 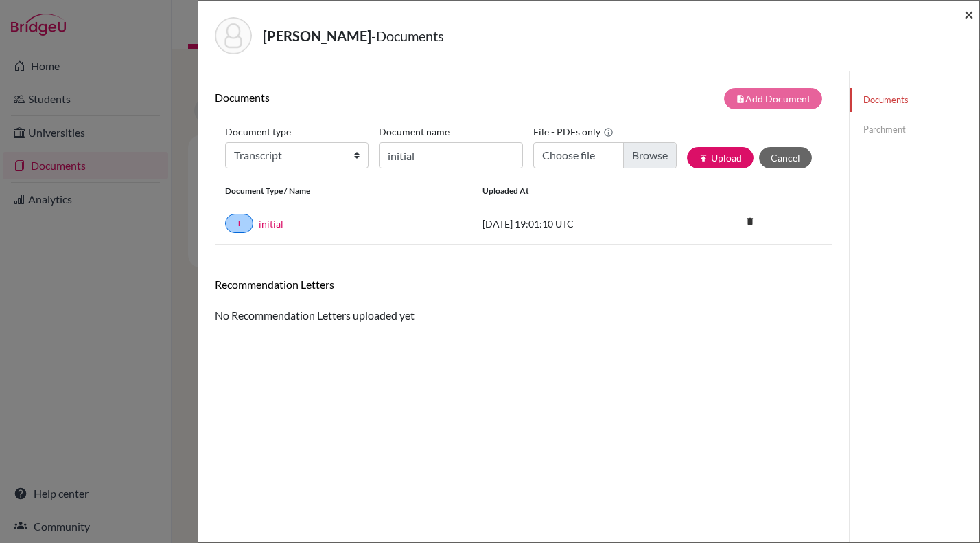 I want to click on div: No Recommendation Letters uploaded yet, so click(x=524, y=300).